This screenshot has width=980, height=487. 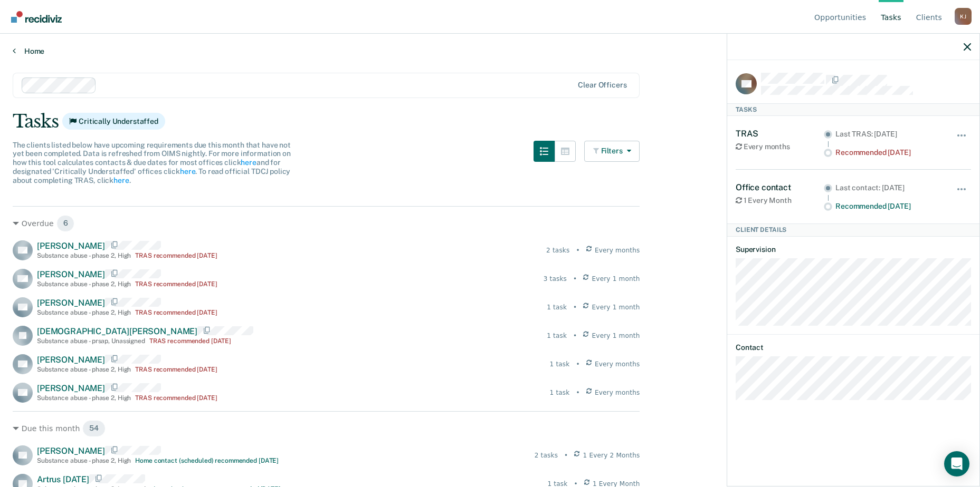 I want to click on dt: Contact, so click(x=853, y=348).